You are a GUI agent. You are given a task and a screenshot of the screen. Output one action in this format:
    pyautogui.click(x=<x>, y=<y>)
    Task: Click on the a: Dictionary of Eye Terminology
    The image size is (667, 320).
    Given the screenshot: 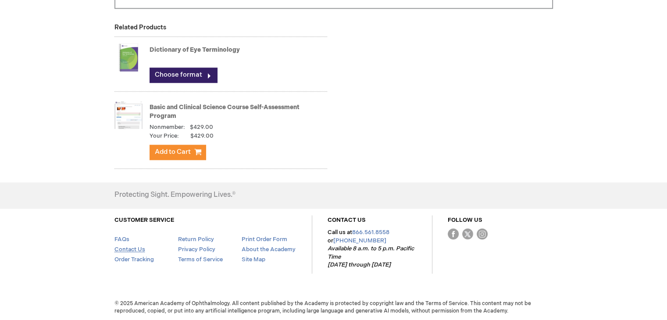 What is the action you would take?
    pyautogui.click(x=195, y=50)
    